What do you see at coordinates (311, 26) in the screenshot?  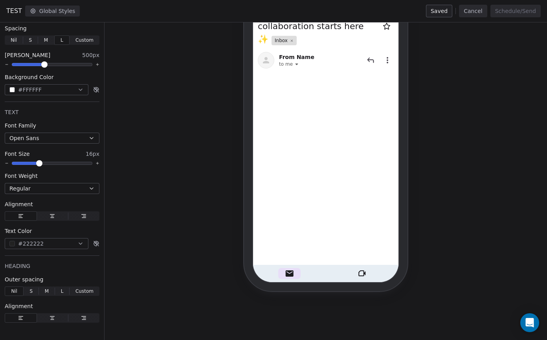 I see `span: Your journey to better collaboration starts here ✨` at bounding box center [311, 26].